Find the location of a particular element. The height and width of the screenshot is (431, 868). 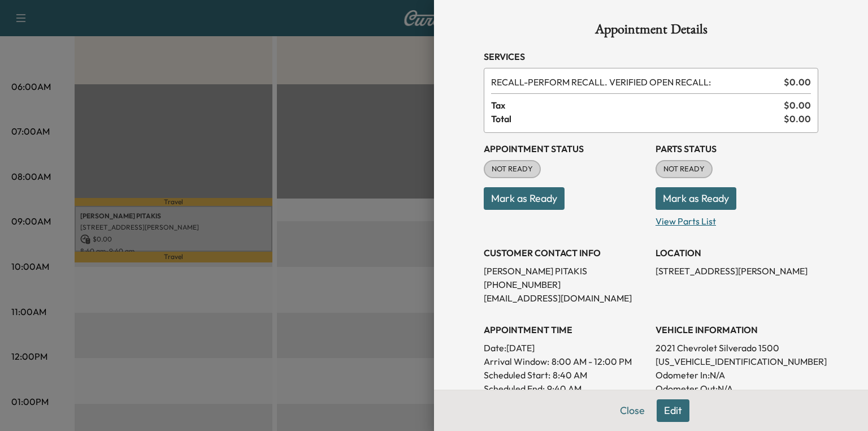

h3: APPOINTMENT TIME is located at coordinates (565, 330).